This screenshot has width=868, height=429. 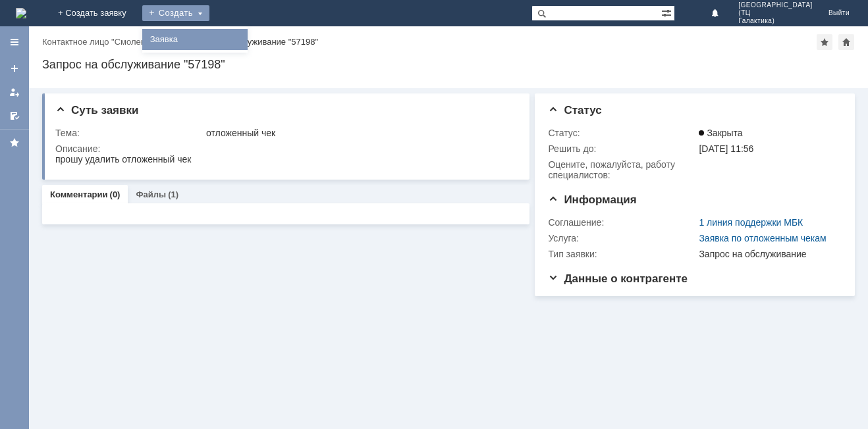 I want to click on div: Добавить в избранное, so click(x=824, y=42).